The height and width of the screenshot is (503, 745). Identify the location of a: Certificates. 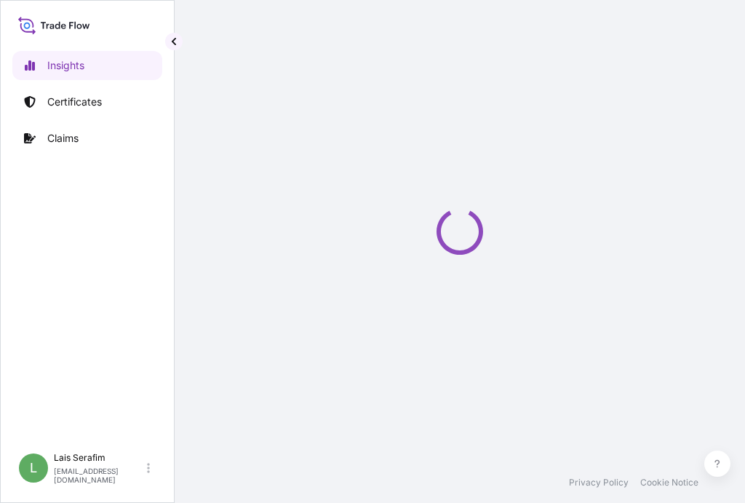
(87, 102).